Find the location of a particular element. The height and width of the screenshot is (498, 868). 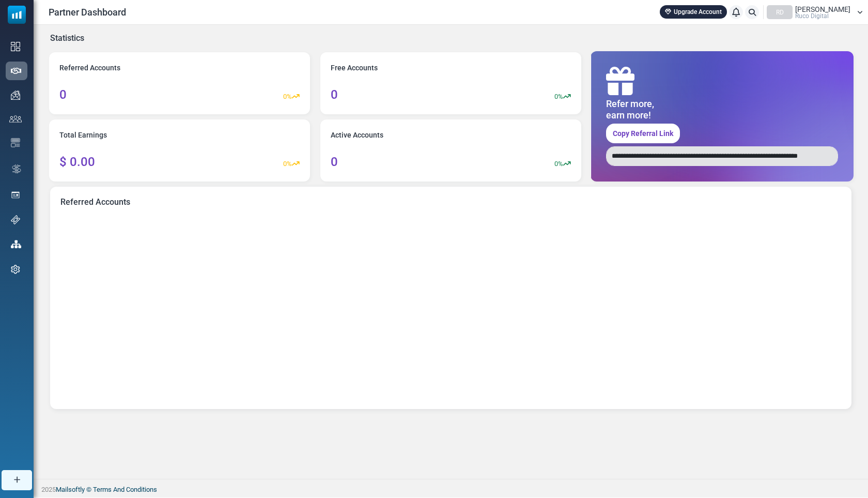

img: contacts-icon.svg is located at coordinates (16, 119).